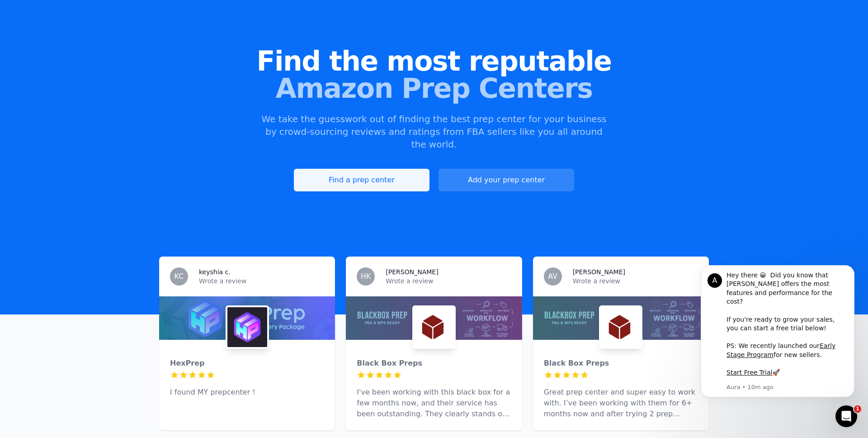 The width and height of the screenshot is (868, 438). What do you see at coordinates (214, 272) in the screenshot?
I see `h3: keyshia c.` at bounding box center [214, 272].